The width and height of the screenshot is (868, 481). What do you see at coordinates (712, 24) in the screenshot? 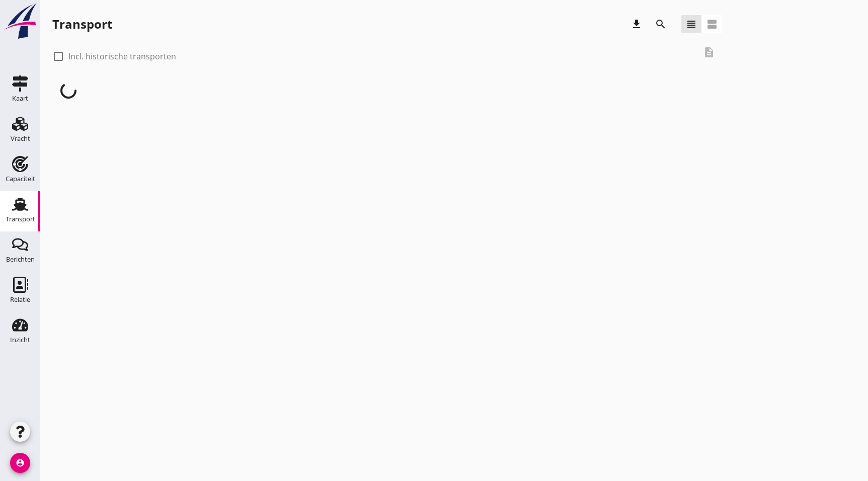
I see `i: view_agenda` at bounding box center [712, 24].